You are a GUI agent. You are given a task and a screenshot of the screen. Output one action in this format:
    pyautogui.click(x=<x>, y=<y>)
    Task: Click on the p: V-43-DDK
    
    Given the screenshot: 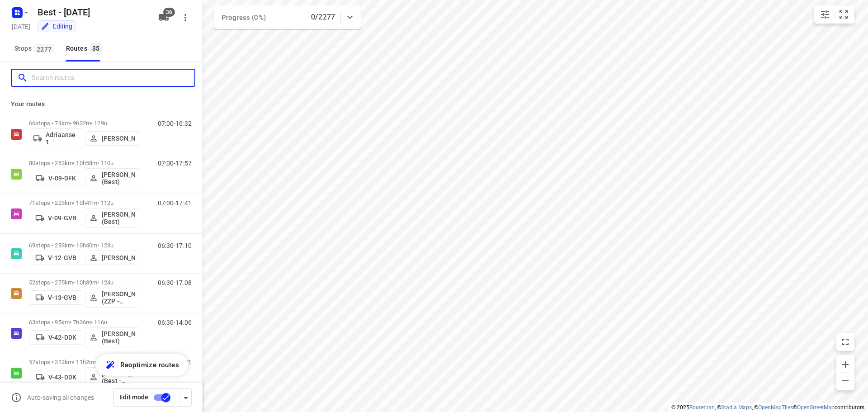 What is the action you would take?
    pyautogui.click(x=62, y=377)
    